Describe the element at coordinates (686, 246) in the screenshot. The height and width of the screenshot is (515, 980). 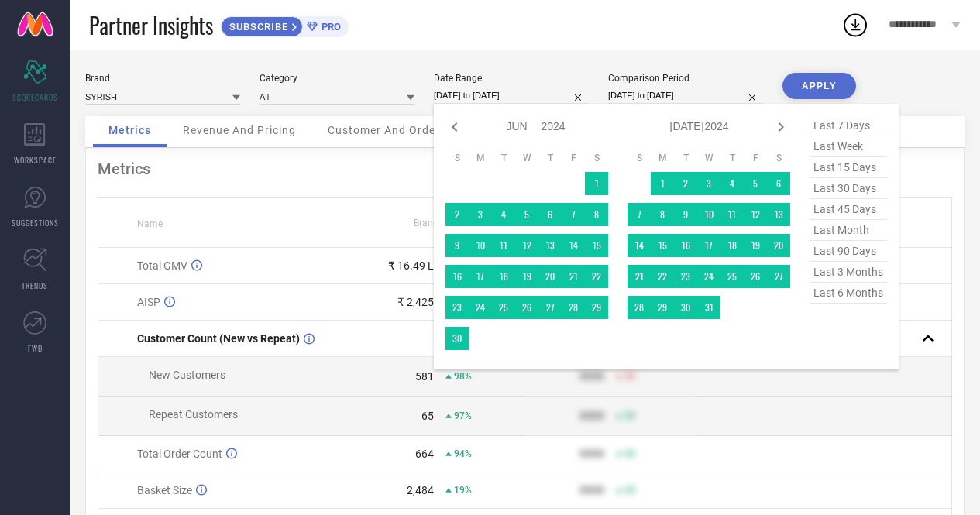
I see `td: Tue Jul 16 2024` at that location.